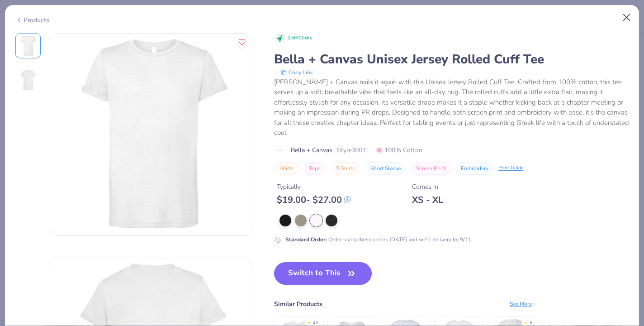 The image size is (644, 326). What do you see at coordinates (451, 59) in the screenshot?
I see `div: Bella + Canvas Unisex Jersey Rolled Cuff Tee` at bounding box center [451, 59].